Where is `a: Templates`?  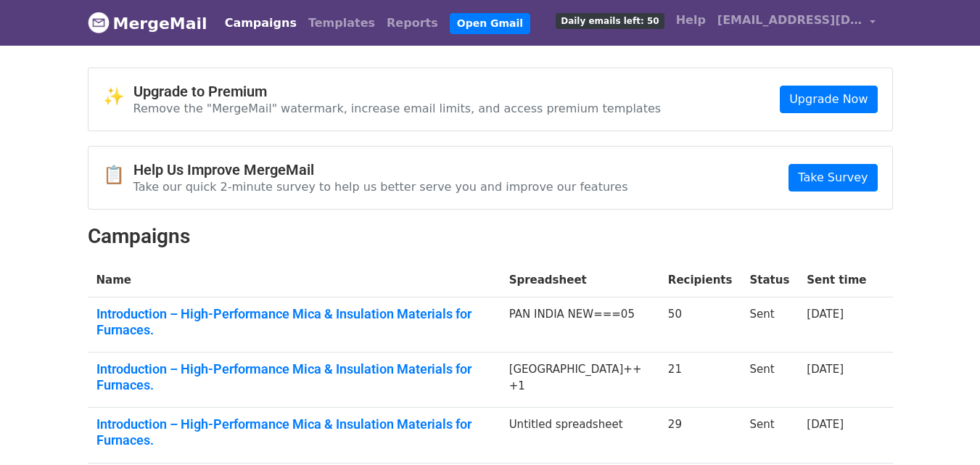
a: Templates is located at coordinates (341, 23).